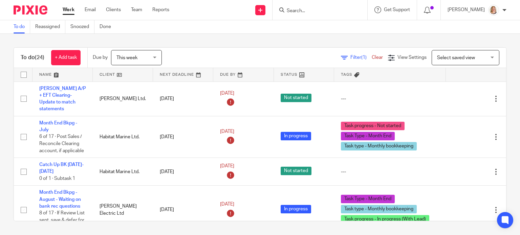 The height and width of the screenshot is (235, 520). Describe the element at coordinates (82, 27) in the screenshot. I see `a: Snoozed` at that location.